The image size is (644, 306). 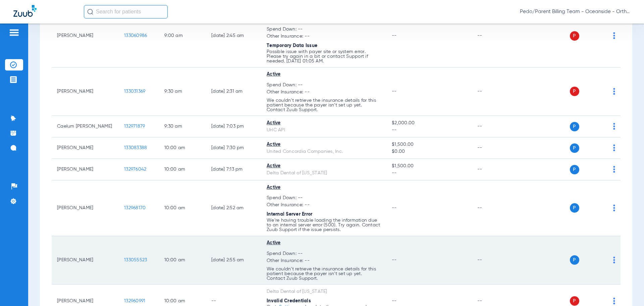 I want to click on span: 132960991, so click(x=134, y=301).